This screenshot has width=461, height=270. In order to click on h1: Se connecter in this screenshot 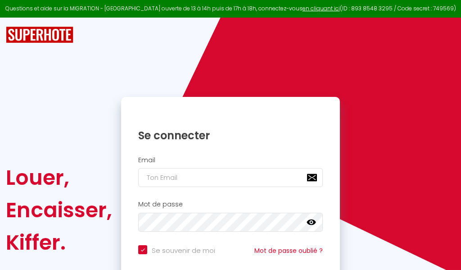, I will do `click(231, 135)`.